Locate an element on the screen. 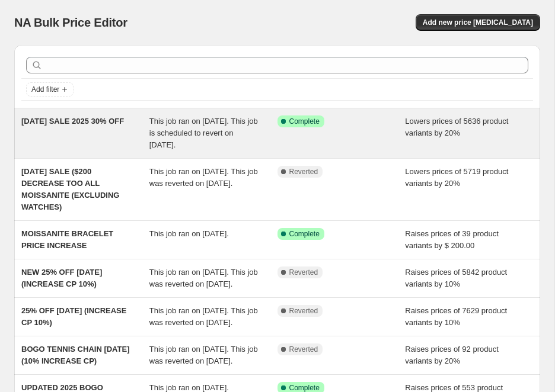  span: Raises prices of 39 product variants by $ 200.00 is located at coordinates (452, 239).